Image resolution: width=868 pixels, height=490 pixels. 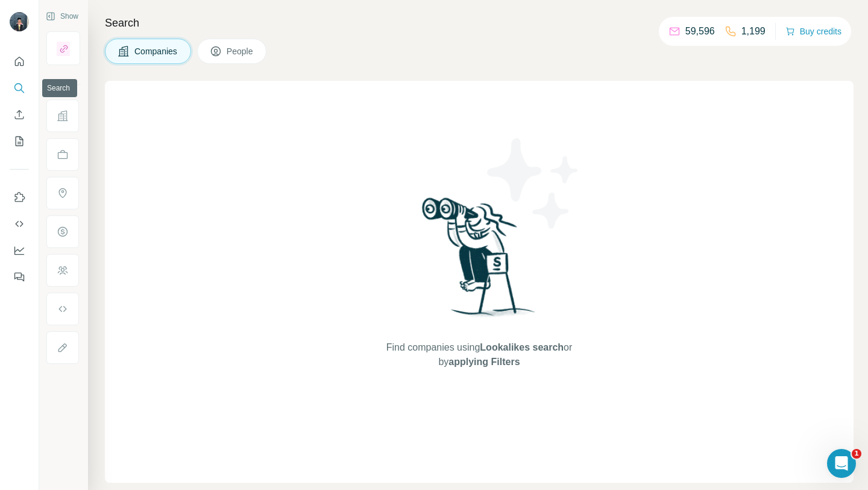 What do you see at coordinates (241, 51) in the screenshot?
I see `span: People` at bounding box center [241, 51].